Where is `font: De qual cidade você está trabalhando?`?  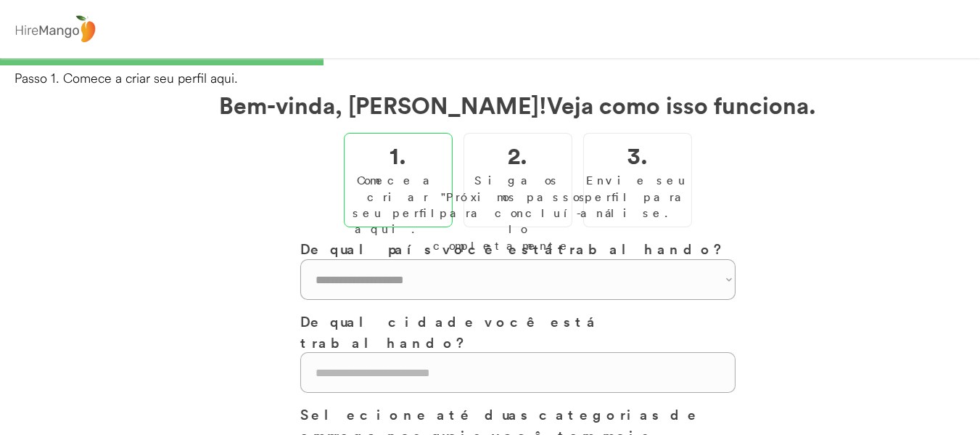
font: De qual cidade você está trabalhando? is located at coordinates (449, 331).